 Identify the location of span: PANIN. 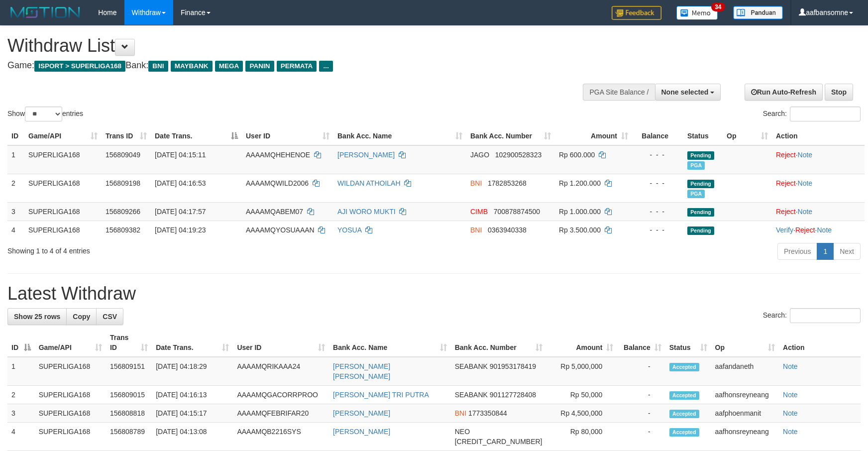
(259, 67).